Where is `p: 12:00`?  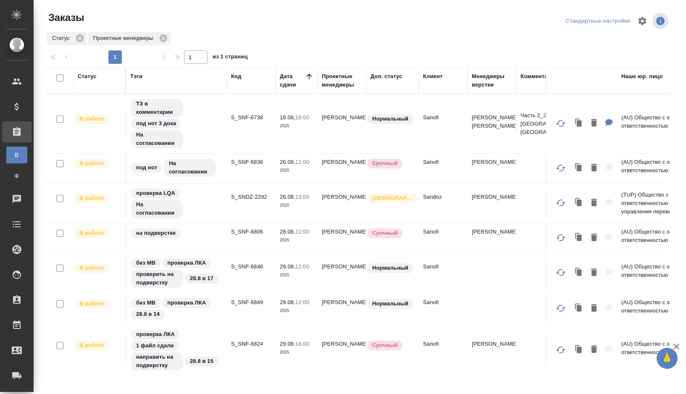
p: 12:00 is located at coordinates (302, 162).